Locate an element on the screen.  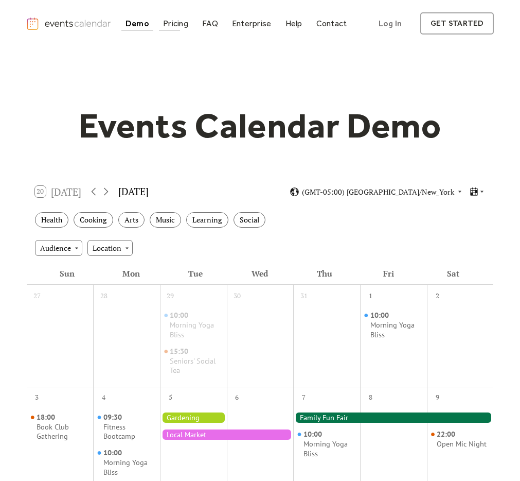
a: home is located at coordinates (69, 24).